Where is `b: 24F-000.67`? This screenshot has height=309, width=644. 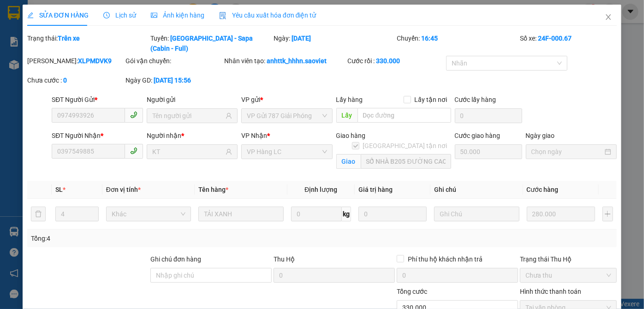 b: 24F-000.67 is located at coordinates (554, 38).